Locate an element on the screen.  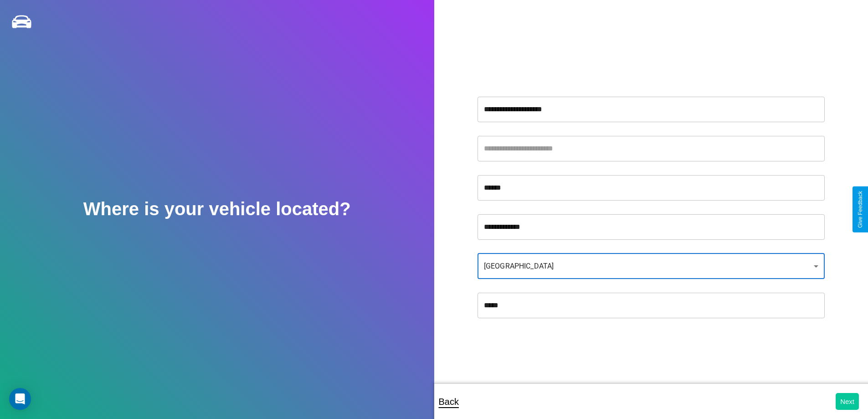
p: Back is located at coordinates (449, 401).